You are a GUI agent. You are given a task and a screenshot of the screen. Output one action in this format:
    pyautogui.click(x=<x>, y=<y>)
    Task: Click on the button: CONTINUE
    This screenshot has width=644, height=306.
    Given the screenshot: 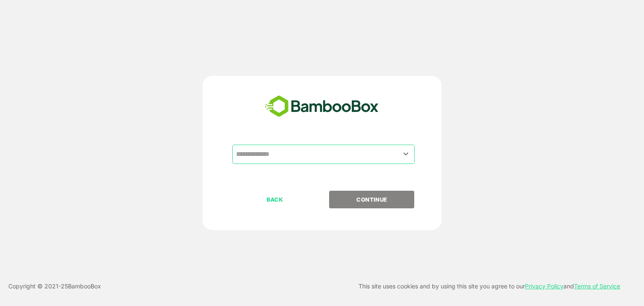 What is the action you would take?
    pyautogui.click(x=372, y=199)
    